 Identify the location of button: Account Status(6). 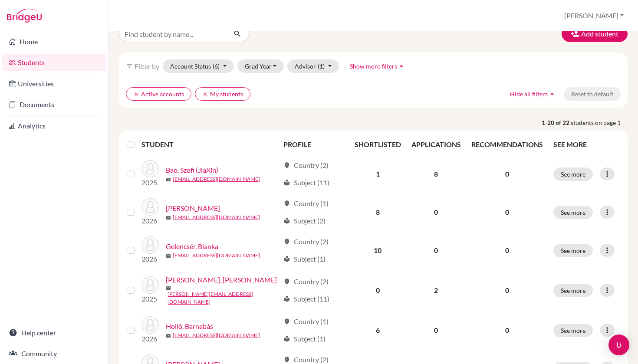
(198, 66).